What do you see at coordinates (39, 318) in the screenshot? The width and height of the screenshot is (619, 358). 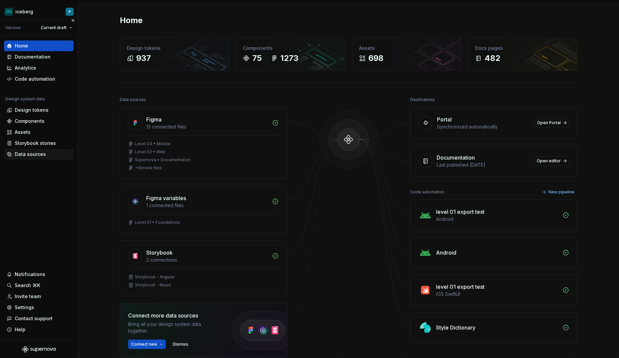 I see `button: Contact support` at bounding box center [39, 318].